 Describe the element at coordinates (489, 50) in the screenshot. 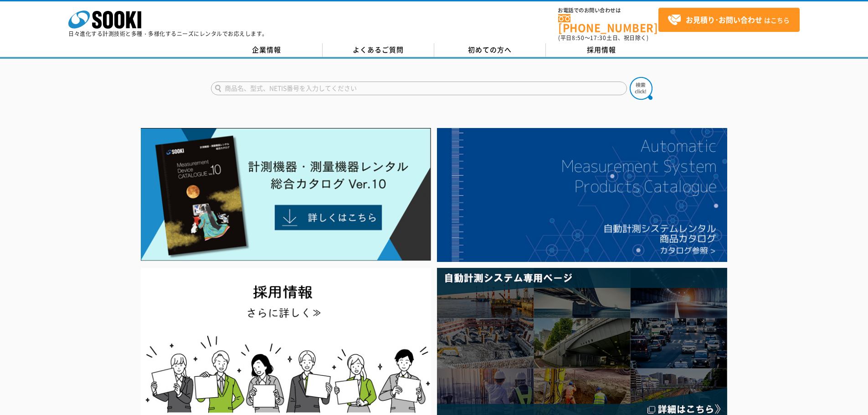

I see `span: 初めての方へ` at that location.